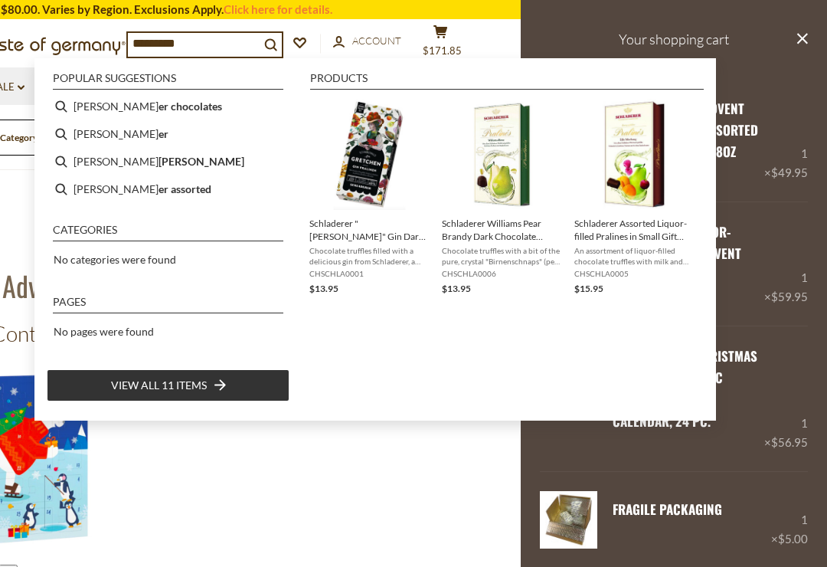 Image resolution: width=827 pixels, height=567 pixels. I want to click on b: er chocolates, so click(190, 106).